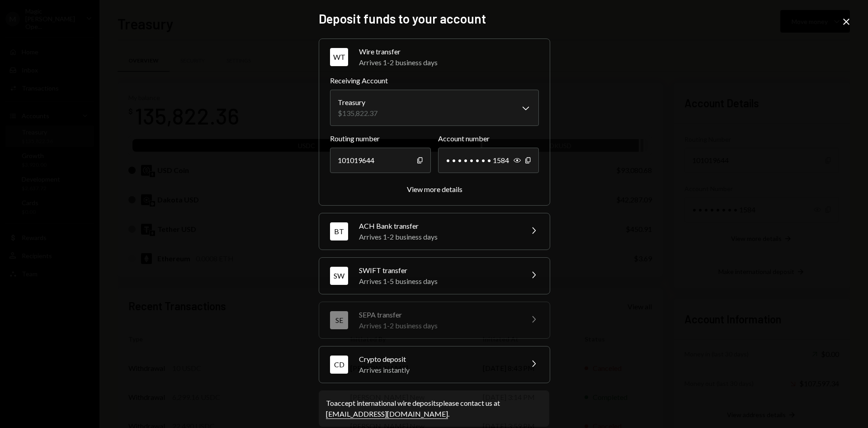 This screenshot has width=868, height=428. Describe the element at coordinates (438, 270) in the screenshot. I see `div: SWIFT transfer` at that location.